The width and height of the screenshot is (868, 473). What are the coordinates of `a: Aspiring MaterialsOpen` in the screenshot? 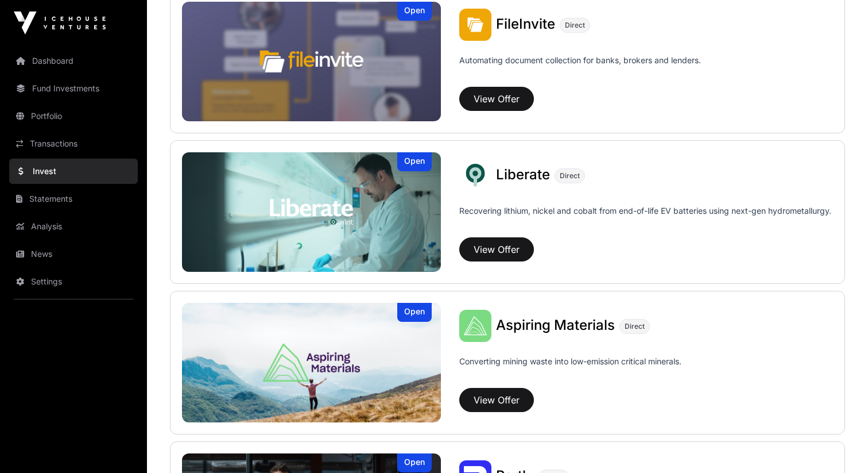 It's located at (311, 363).